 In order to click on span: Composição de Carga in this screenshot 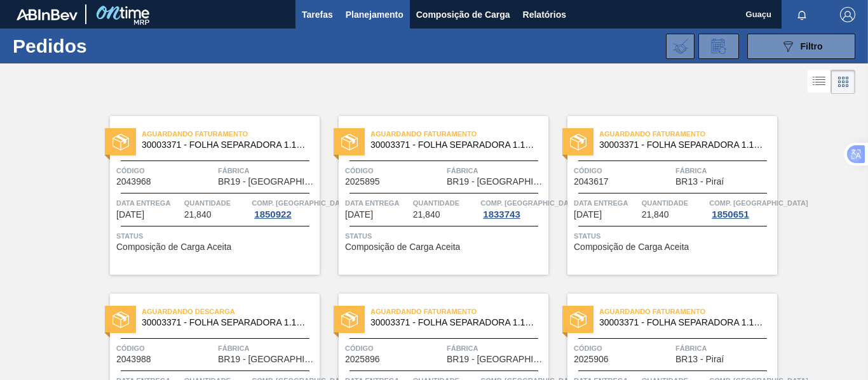, I will do `click(464, 14)`.